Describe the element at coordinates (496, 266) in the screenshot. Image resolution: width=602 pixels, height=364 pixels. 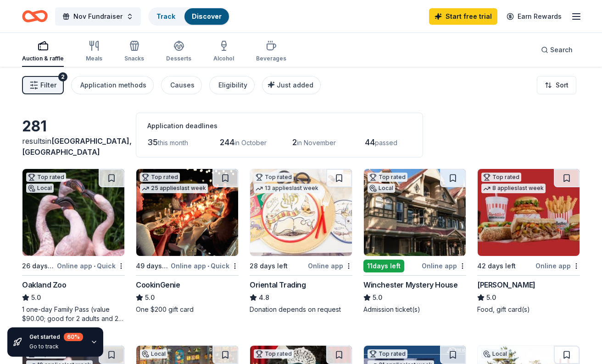
I see `div: 42 days left` at that location.